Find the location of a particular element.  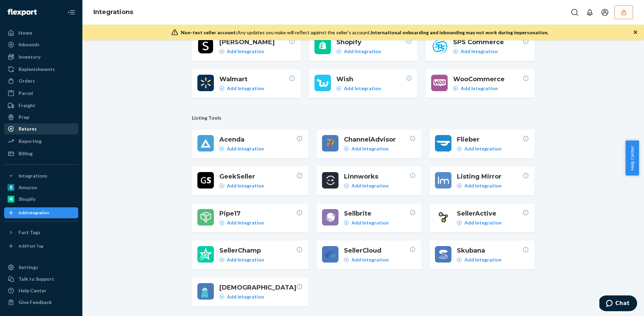

button: Open Search Box is located at coordinates (574, 13).